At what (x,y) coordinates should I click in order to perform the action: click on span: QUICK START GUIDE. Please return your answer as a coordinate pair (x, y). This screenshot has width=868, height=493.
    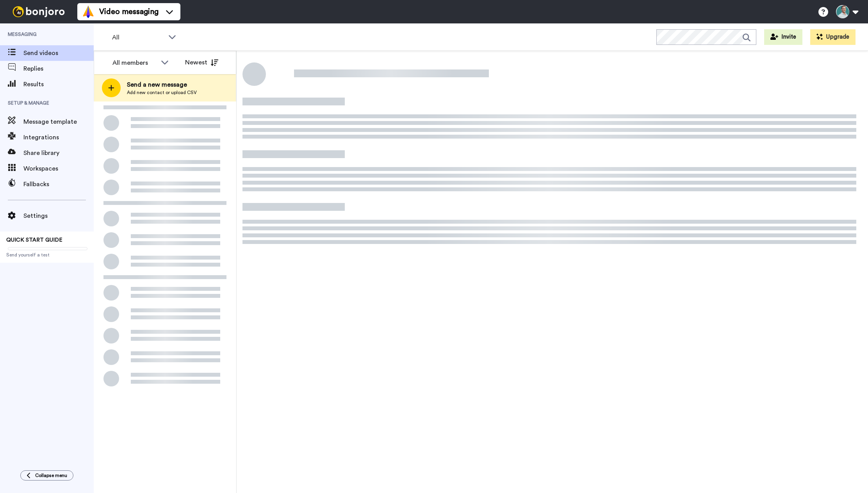
    Looking at the image, I should click on (34, 240).